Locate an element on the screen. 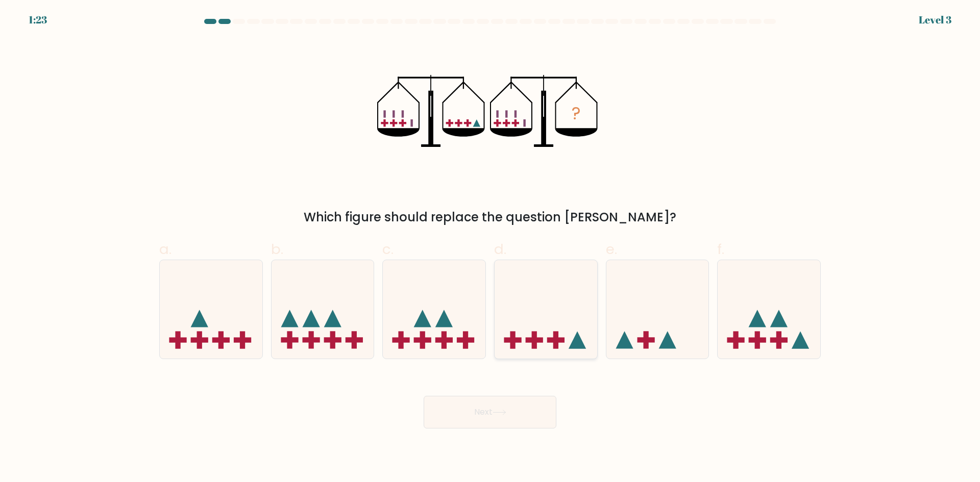  span: c. is located at coordinates (388, 249).